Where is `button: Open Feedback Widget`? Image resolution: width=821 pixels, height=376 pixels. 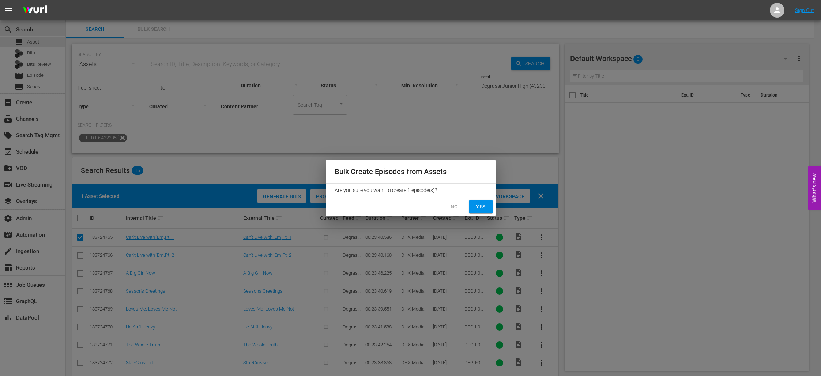
button: Open Feedback Widget is located at coordinates (814, 188).